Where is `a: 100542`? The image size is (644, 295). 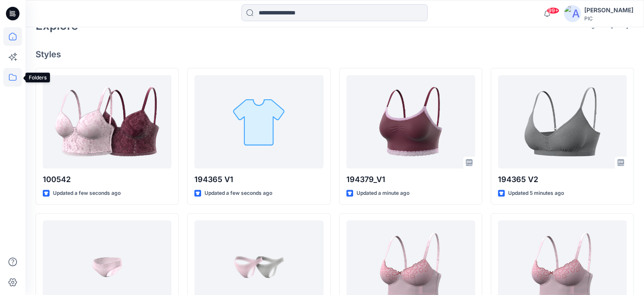 a: 100542 is located at coordinates (107, 121).